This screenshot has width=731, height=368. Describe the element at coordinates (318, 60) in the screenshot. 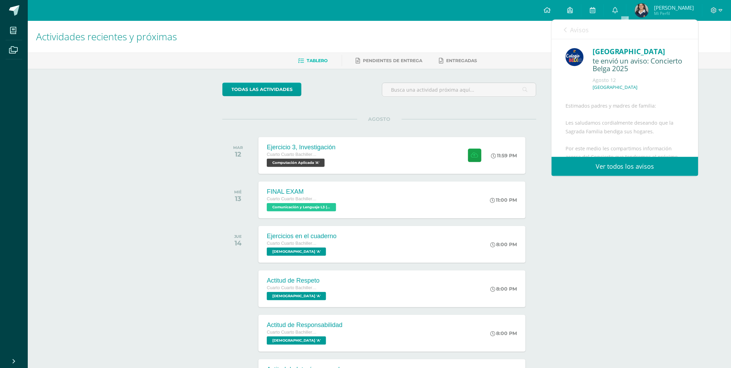

I see `span: Tablero` at that location.